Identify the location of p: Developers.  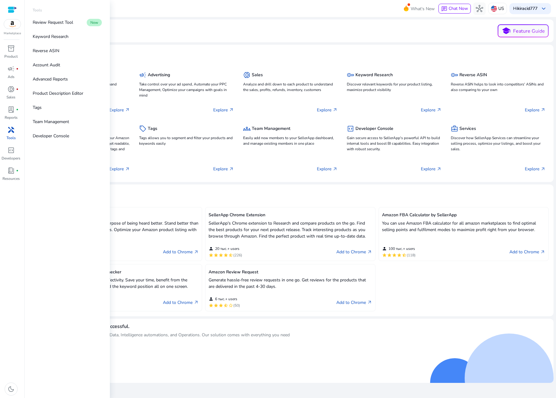
(11, 158).